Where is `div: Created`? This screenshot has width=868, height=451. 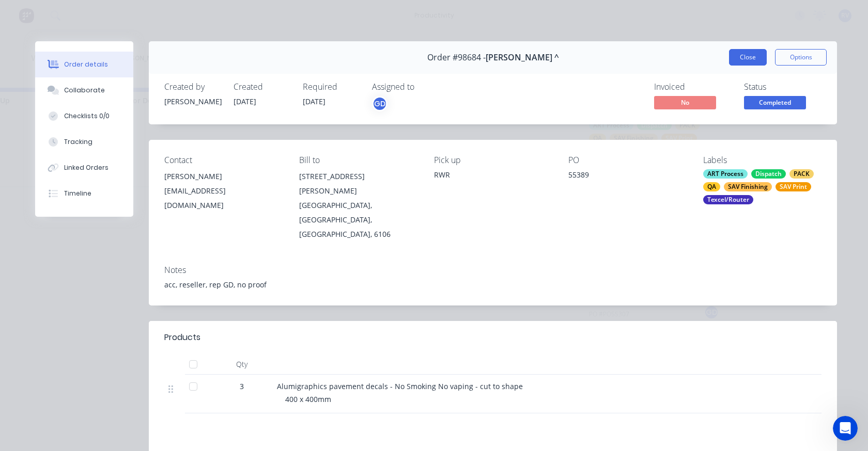 div: Created is located at coordinates (262, 86).